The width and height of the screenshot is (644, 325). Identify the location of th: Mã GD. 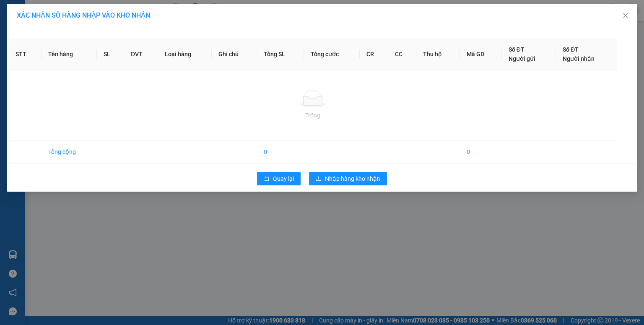
(481, 54).